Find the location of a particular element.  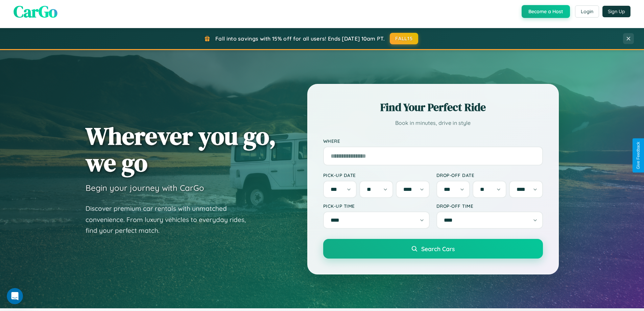

button: Search Cars is located at coordinates (433, 249).